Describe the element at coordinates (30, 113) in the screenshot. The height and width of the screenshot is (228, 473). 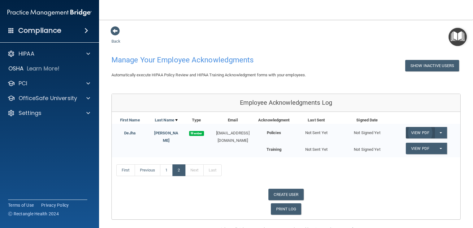
I see `p: Settings` at that location.